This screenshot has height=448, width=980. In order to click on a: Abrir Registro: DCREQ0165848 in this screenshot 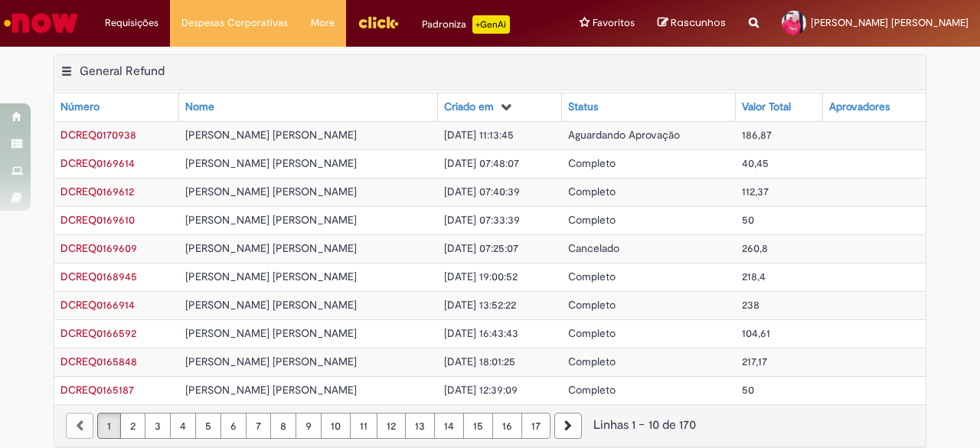, I will do `click(98, 361)`.